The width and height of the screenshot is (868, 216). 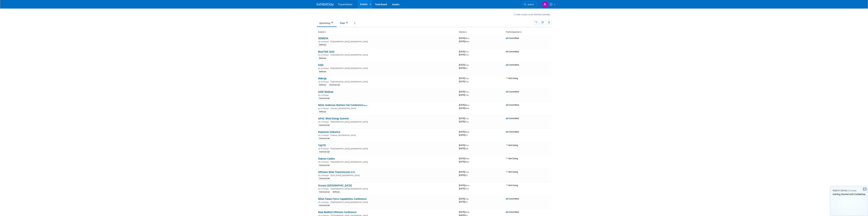 What do you see at coordinates (467, 38) in the screenshot?
I see `span: (Mon)` at bounding box center [467, 38].